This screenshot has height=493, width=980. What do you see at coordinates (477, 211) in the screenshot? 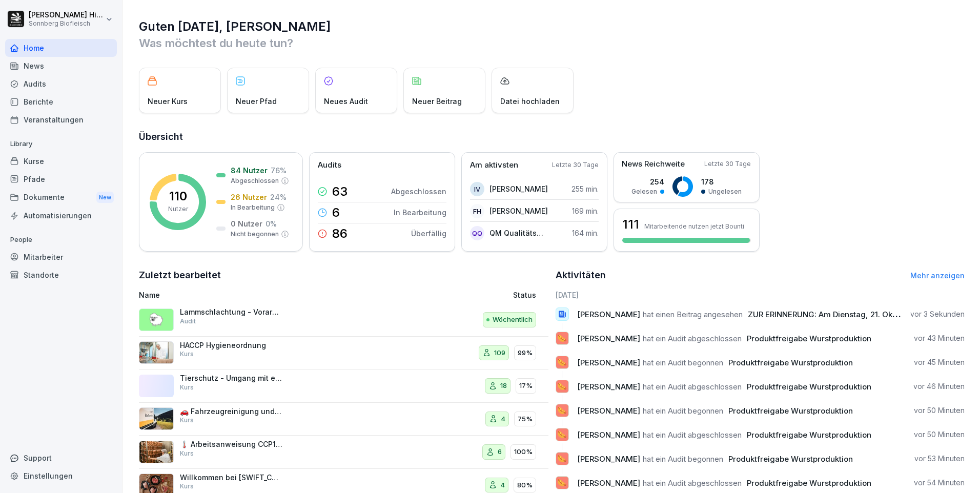
I see `div: FH` at bounding box center [477, 211].